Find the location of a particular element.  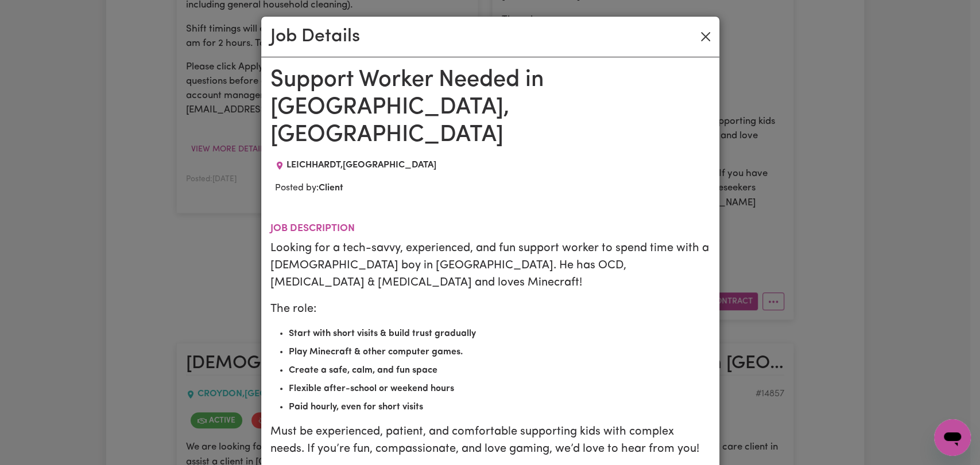

li: Start with short visits & build trust gradually is located at coordinates (499, 334).